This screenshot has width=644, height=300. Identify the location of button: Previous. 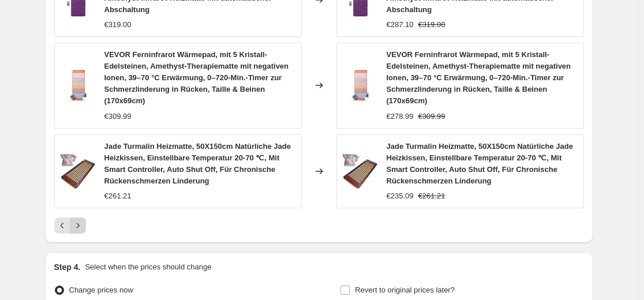
(62, 225).